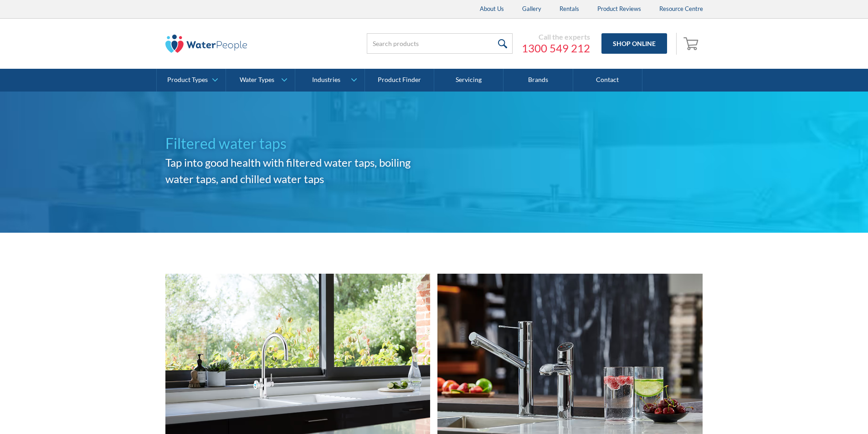 This screenshot has width=868, height=434. I want to click on a: Product Types, so click(191, 80).